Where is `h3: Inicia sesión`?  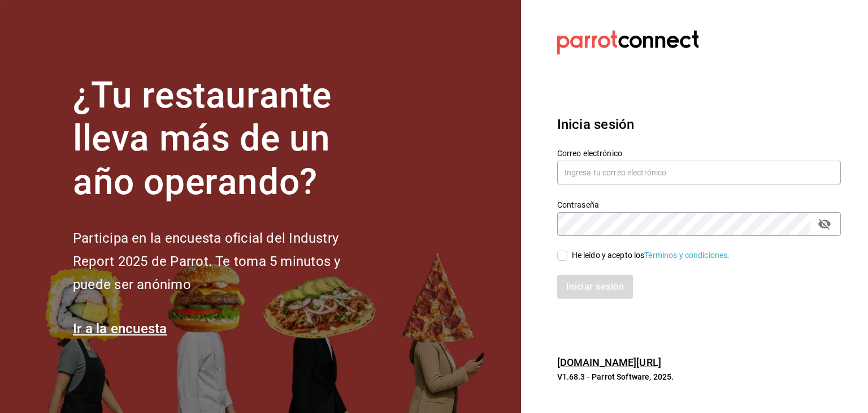
h3: Inicia sesión is located at coordinates (699, 124).